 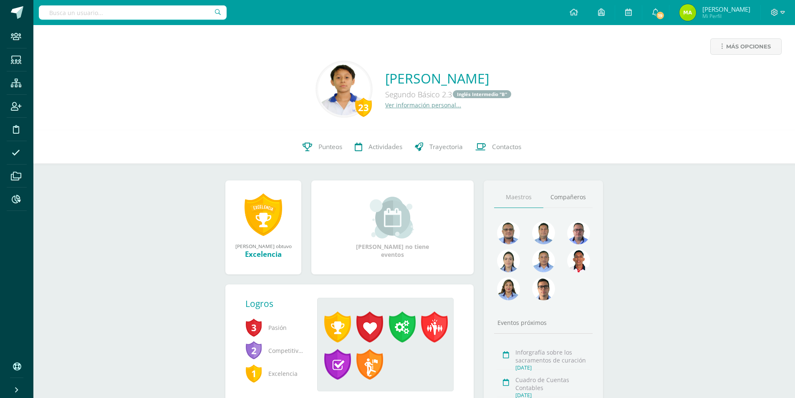 What do you see at coordinates (508, 288) in the screenshot?
I see `img: 72fdff6db23ea16c182e3ba03ce826f1.png` at bounding box center [508, 288].